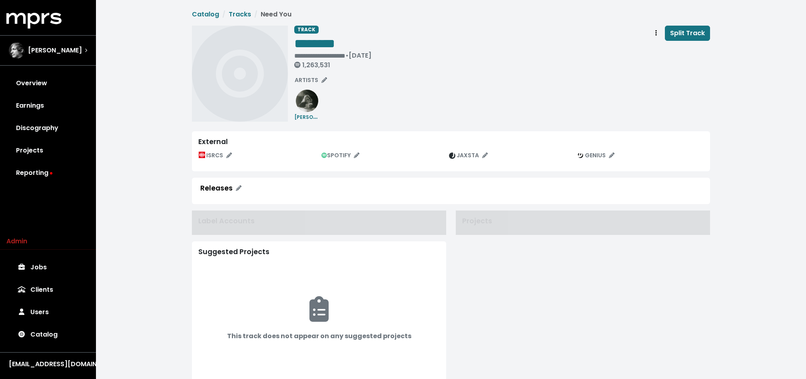 The height and width of the screenshot is (379, 806). Describe the element at coordinates (319, 335) in the screenshot. I see `b: This track does not appear on any suggested projects` at that location.